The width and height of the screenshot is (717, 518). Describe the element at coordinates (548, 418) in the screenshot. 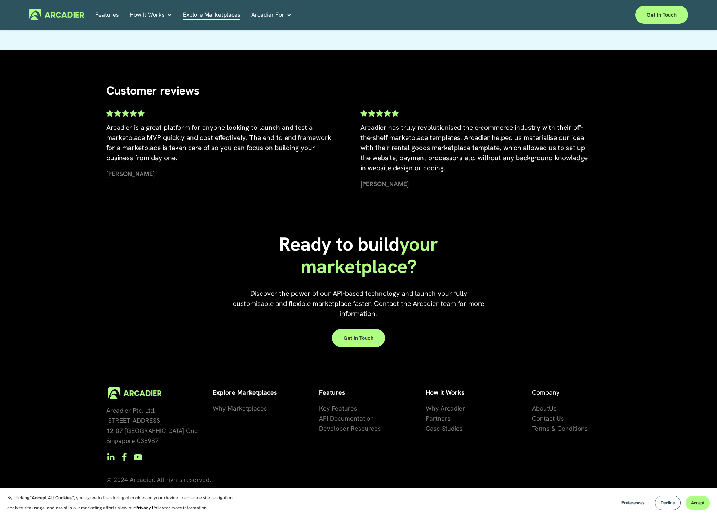

I see `span: Contact Us` at that location.